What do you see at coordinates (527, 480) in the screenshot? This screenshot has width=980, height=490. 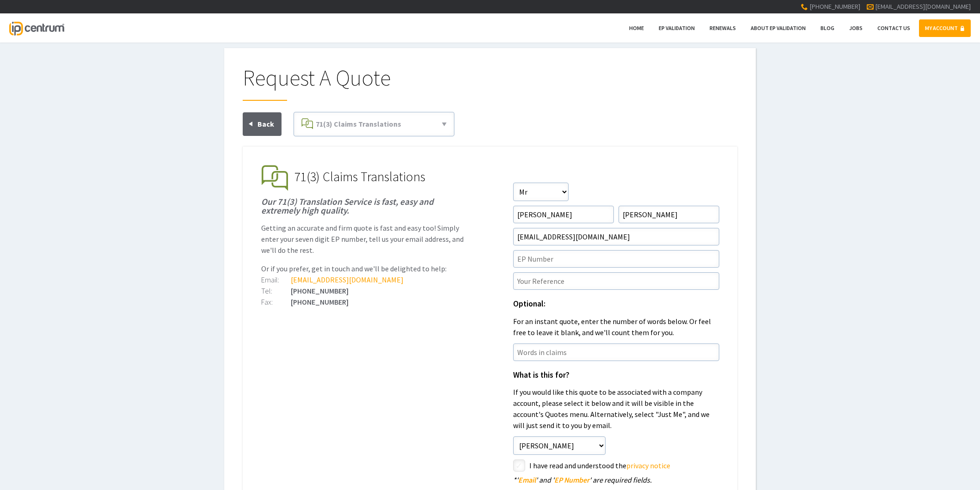 I see `span: Email` at bounding box center [527, 480].